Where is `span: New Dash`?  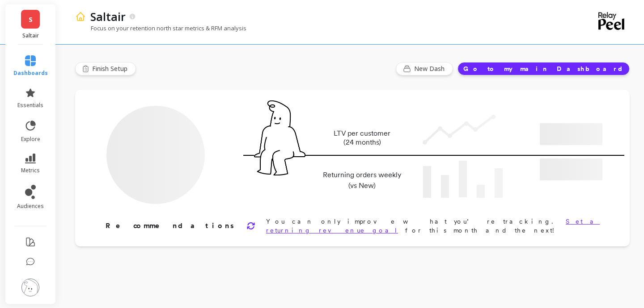
span: New Dash is located at coordinates (431, 69).